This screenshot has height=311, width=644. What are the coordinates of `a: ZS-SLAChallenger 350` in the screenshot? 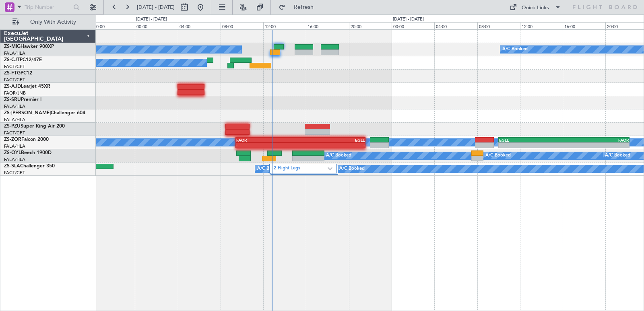 It's located at (29, 167).